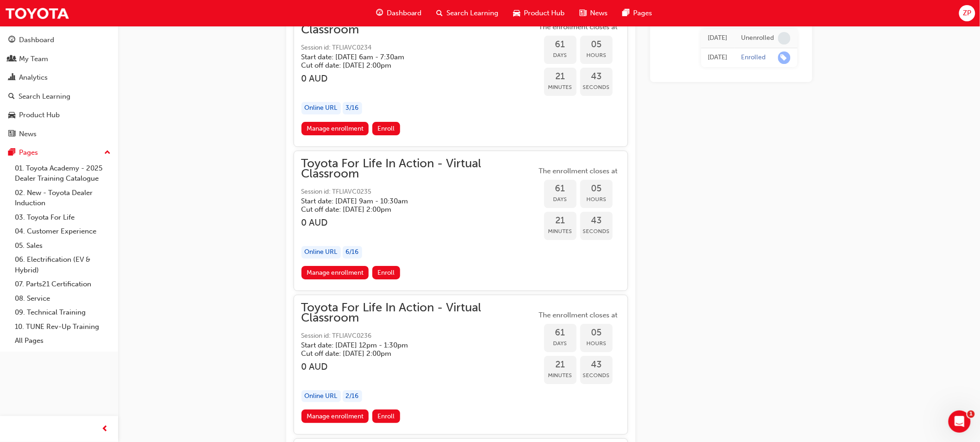  I want to click on span: Dashboard, so click(405, 13).